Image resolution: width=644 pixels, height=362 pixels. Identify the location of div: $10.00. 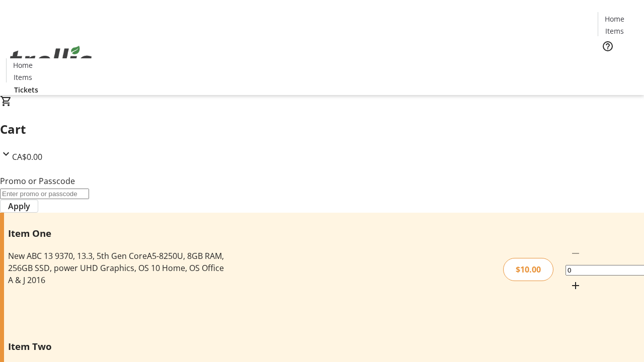
(528, 270).